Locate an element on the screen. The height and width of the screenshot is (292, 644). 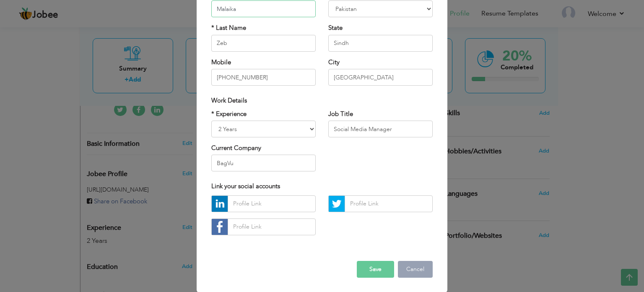
span: Work Details is located at coordinates (229, 100).